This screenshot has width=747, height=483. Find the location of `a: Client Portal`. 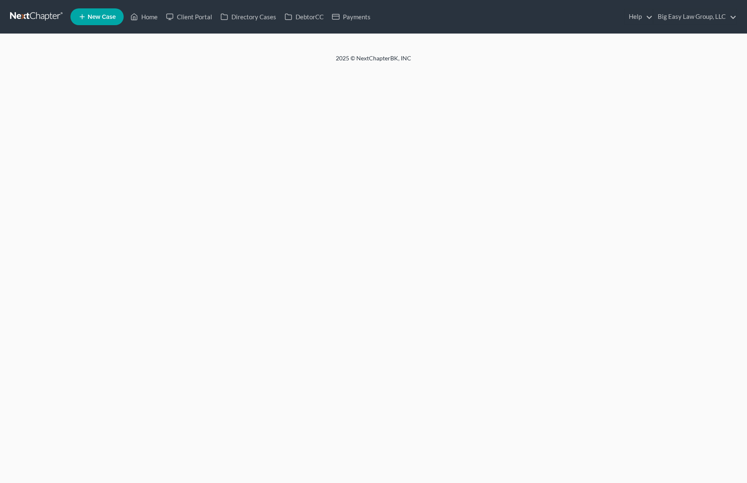

a: Client Portal is located at coordinates (189, 17).